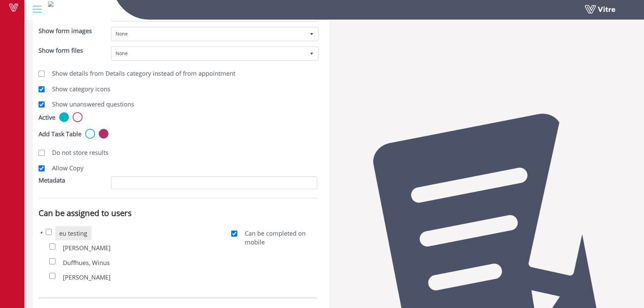  What do you see at coordinates (41, 89) in the screenshot?
I see `input: Show category icons` at bounding box center [41, 89].